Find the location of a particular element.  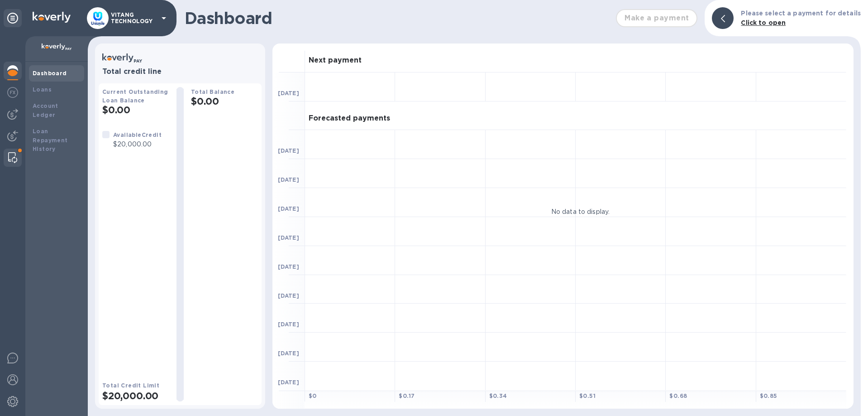

b: $ 0.85 is located at coordinates (768, 395).